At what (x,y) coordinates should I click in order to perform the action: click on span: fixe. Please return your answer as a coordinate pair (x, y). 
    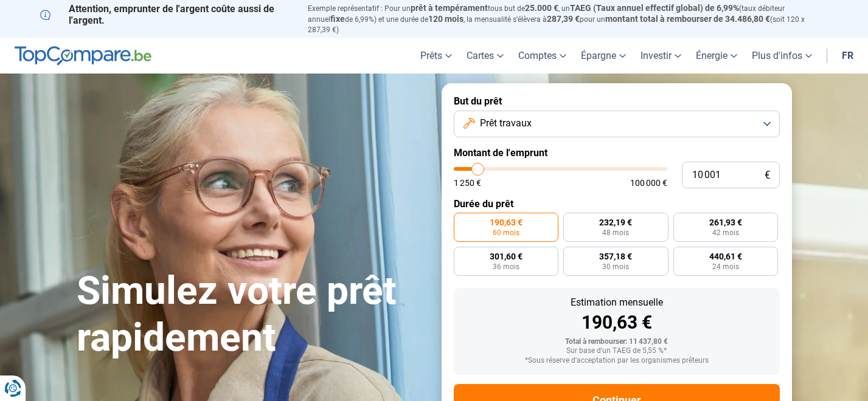
    Looking at the image, I should click on (338, 19).